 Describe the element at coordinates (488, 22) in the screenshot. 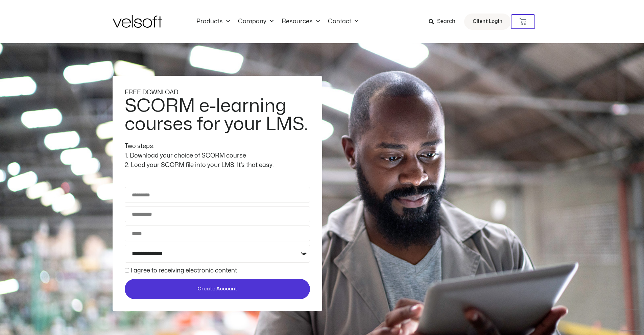

I see `span: Client Login` at that location.